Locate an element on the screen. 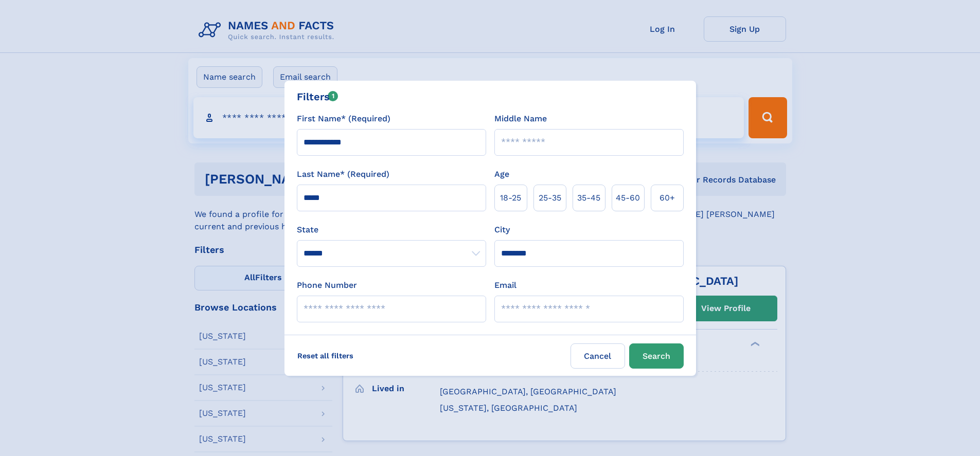 This screenshot has height=456, width=980. span: 25‑35 is located at coordinates (550, 198).